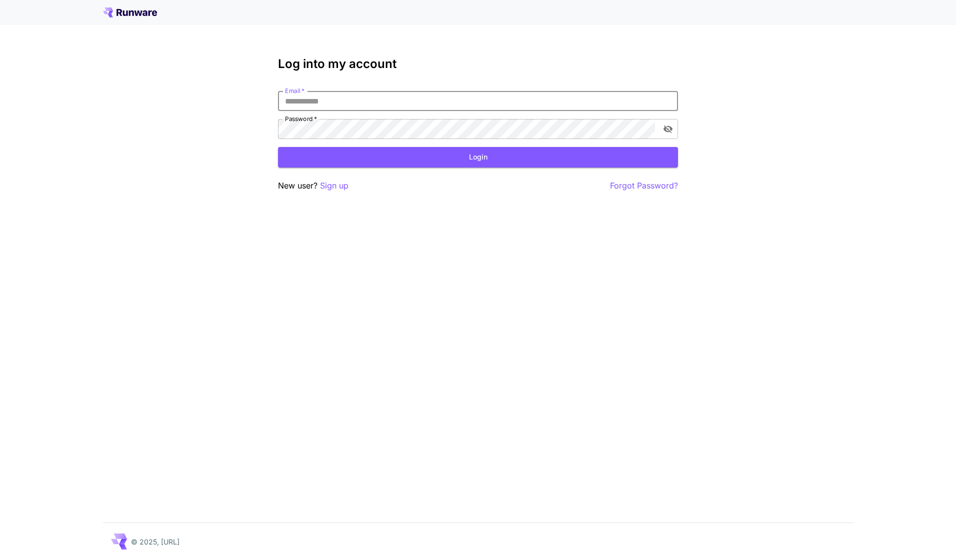 This screenshot has height=560, width=956. Describe the element at coordinates (644, 185) in the screenshot. I see `button: Forgot Password?` at that location.